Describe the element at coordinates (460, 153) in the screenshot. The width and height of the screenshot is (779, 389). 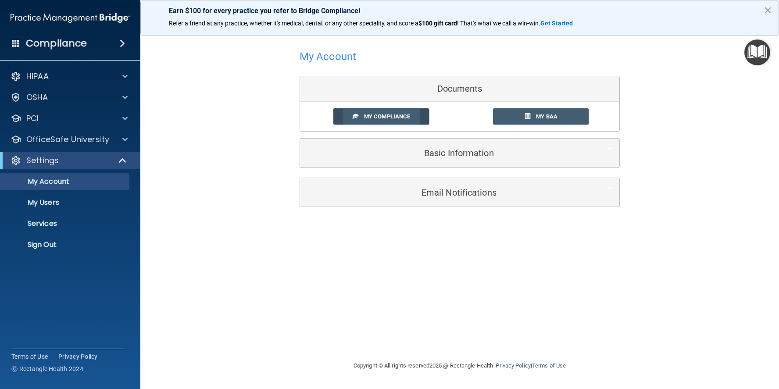
I see `a: Basic Information` at that location.